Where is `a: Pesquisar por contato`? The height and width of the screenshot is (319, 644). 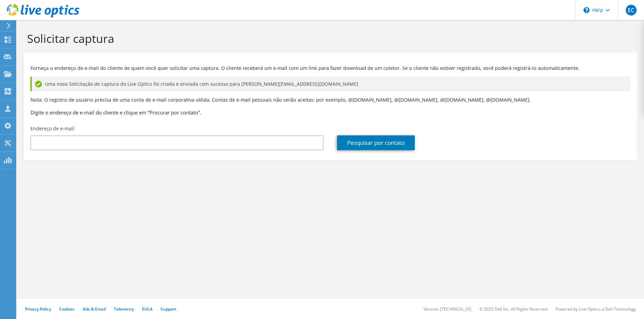
a: Pesquisar por contato is located at coordinates (376, 143).